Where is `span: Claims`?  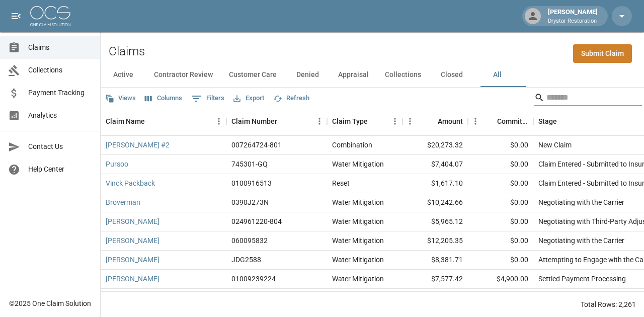 span: Claims is located at coordinates (60, 47).